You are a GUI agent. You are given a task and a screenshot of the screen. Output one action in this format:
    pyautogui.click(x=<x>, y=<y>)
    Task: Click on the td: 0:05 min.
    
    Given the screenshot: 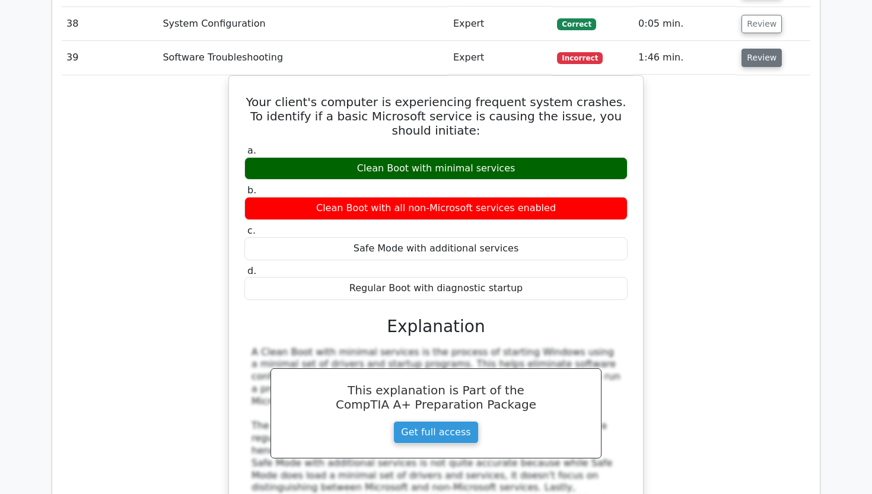 What is the action you would take?
    pyautogui.click(x=685, y=24)
    